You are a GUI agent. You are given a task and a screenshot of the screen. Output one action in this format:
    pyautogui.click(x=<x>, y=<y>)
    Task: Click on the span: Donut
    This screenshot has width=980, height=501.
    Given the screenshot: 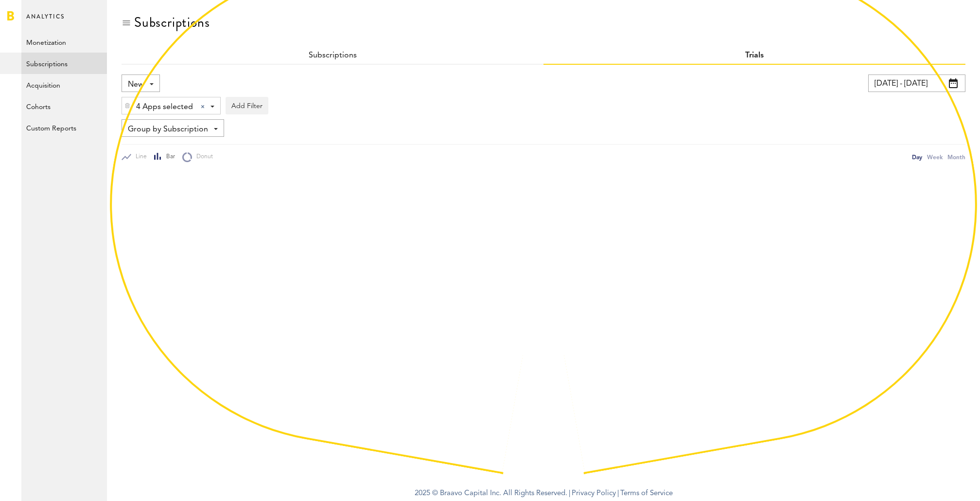 What is the action you would take?
    pyautogui.click(x=202, y=157)
    